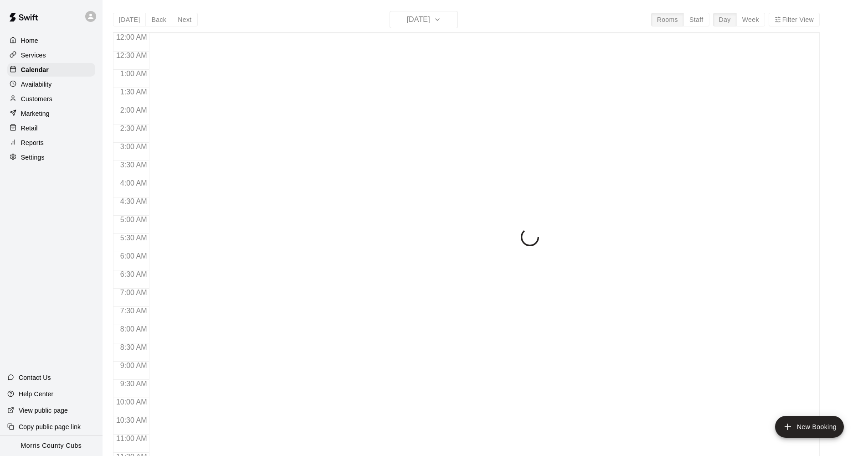  What do you see at coordinates (51, 157) in the screenshot?
I see `a: Settings` at bounding box center [51, 157].